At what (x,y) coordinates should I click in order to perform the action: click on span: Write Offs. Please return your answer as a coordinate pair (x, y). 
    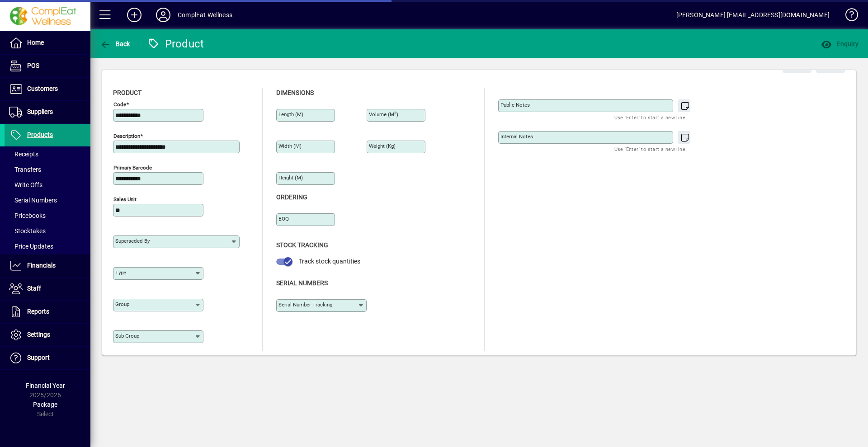
    Looking at the image, I should click on (26, 185).